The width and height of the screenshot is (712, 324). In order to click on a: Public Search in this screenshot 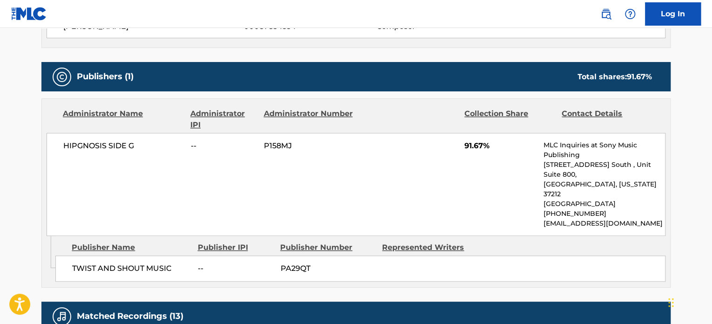, I will do `click(606, 14)`.